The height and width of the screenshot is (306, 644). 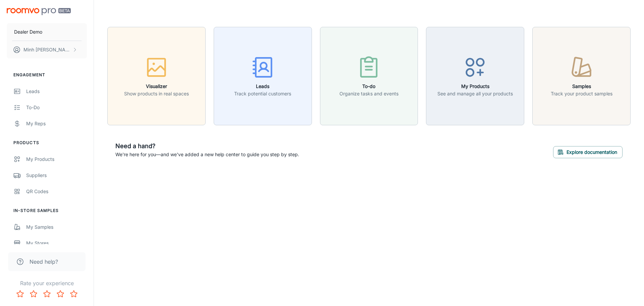 I want to click on button: Explore documentation, so click(x=588, y=152).